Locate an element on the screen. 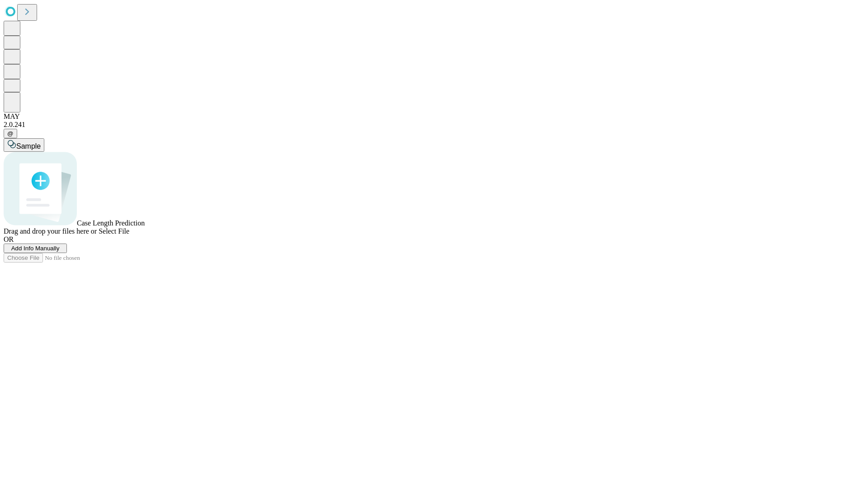  button: Sample is located at coordinates (24, 145).